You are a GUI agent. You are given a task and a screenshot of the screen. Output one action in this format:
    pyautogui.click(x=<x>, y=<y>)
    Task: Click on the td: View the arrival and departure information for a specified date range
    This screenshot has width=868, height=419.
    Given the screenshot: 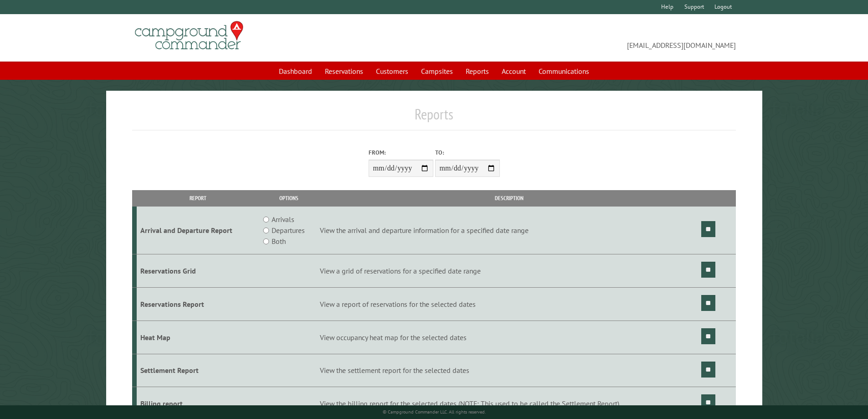 What is the action you would take?
    pyautogui.click(x=509, y=230)
    